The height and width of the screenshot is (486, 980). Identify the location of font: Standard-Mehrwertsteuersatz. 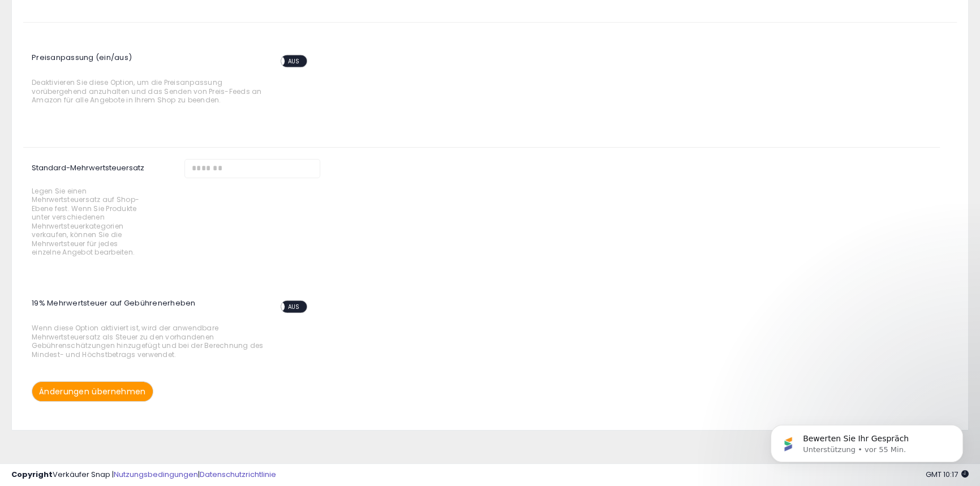
(88, 167).